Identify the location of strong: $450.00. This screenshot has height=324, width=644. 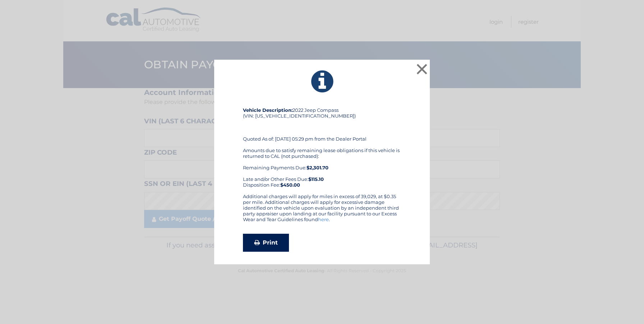
(290, 185).